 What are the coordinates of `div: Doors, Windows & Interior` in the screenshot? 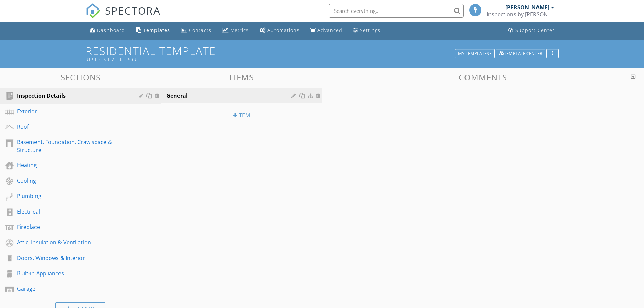 It's located at (73, 258).